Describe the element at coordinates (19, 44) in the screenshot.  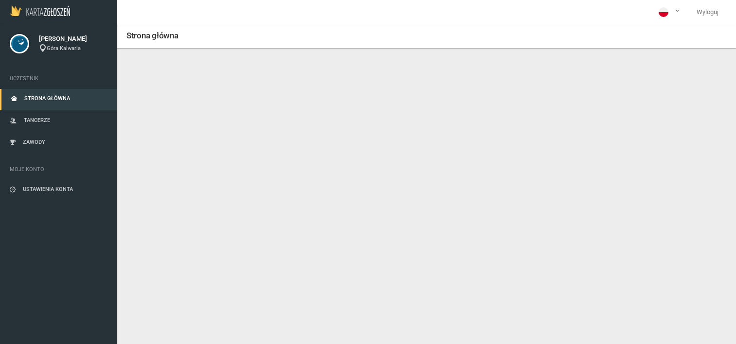
I see `img: svg` at that location.